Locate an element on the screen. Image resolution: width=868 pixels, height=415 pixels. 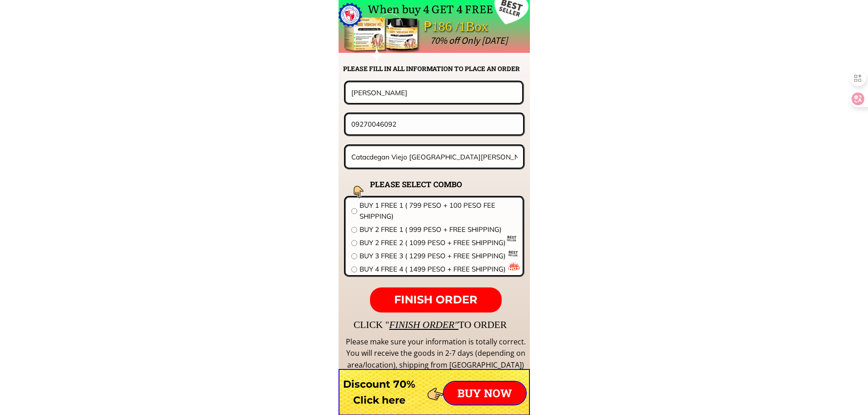
div: Please make sure your information is totally correct. You will receive the goods in 2-7 days (dep... is located at coordinates (436, 353).